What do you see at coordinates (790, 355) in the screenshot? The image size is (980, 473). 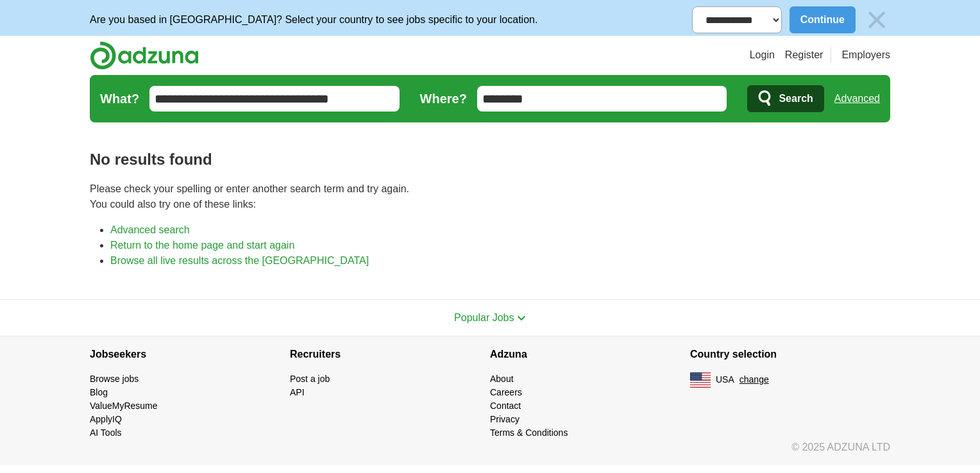 I see `h4: Country selection` at bounding box center [790, 355].